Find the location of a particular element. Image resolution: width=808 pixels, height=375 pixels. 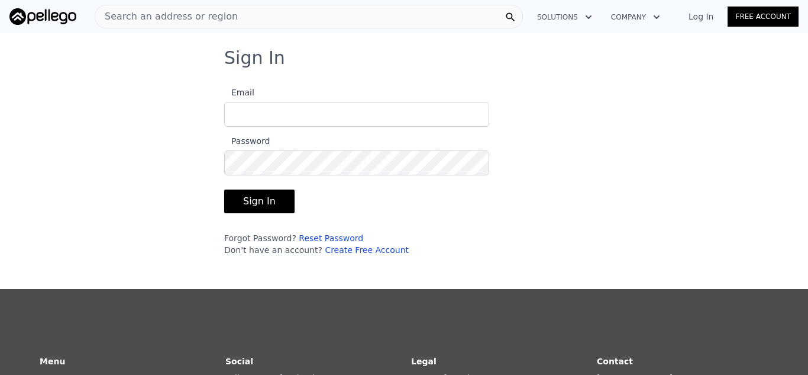

input: Password is located at coordinates (357, 163).